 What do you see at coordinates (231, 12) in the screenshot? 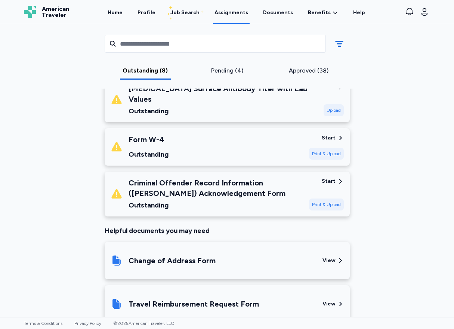
I see `a: Assignments` at bounding box center [231, 12].